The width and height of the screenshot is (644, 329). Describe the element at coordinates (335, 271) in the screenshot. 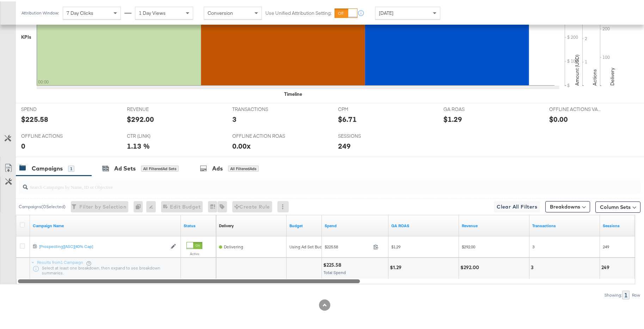

I see `span: Total Spend` at that location.